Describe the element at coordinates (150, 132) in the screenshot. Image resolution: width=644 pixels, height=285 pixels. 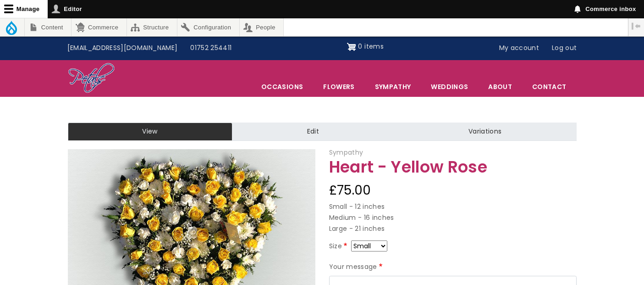
I see `a: View` at that location.